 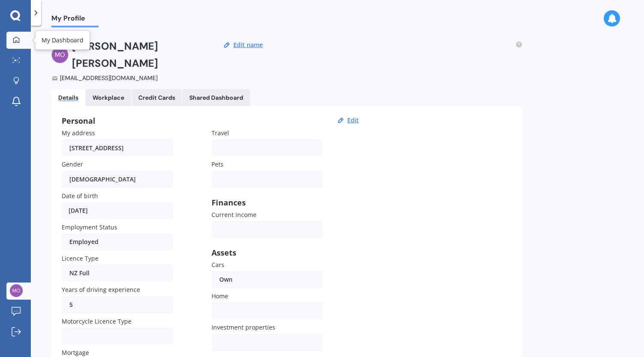 I want to click on button: Edit, so click(x=353, y=120).